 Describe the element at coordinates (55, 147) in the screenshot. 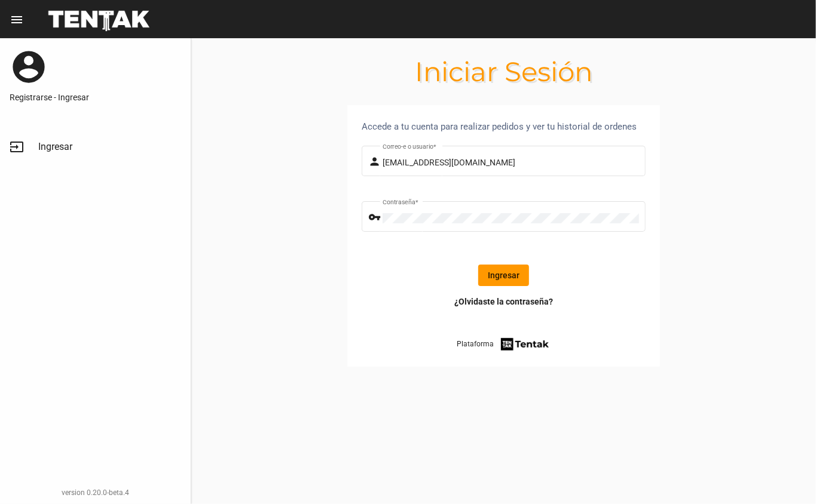

I see `span: Ingresar` at that location.